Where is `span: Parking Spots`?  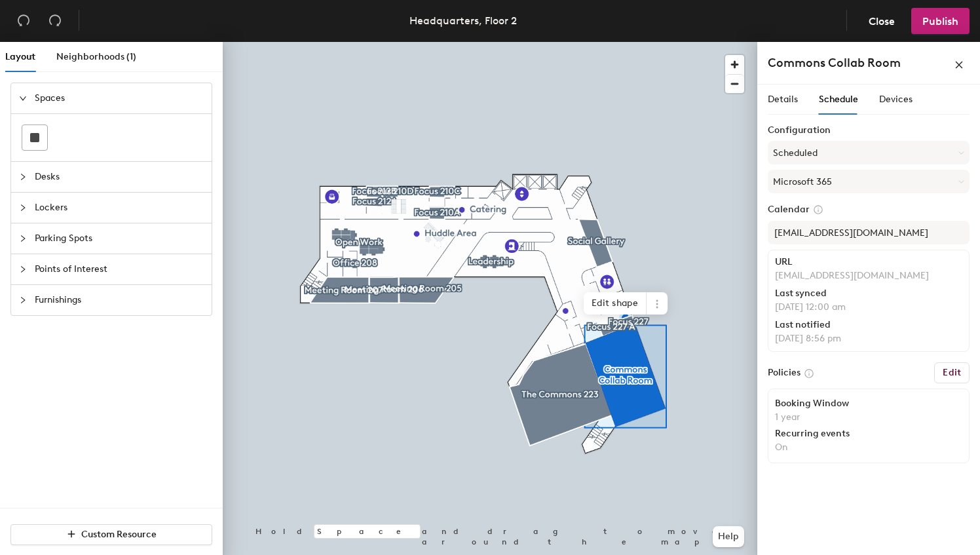
span: Parking Spots is located at coordinates (120, 239).